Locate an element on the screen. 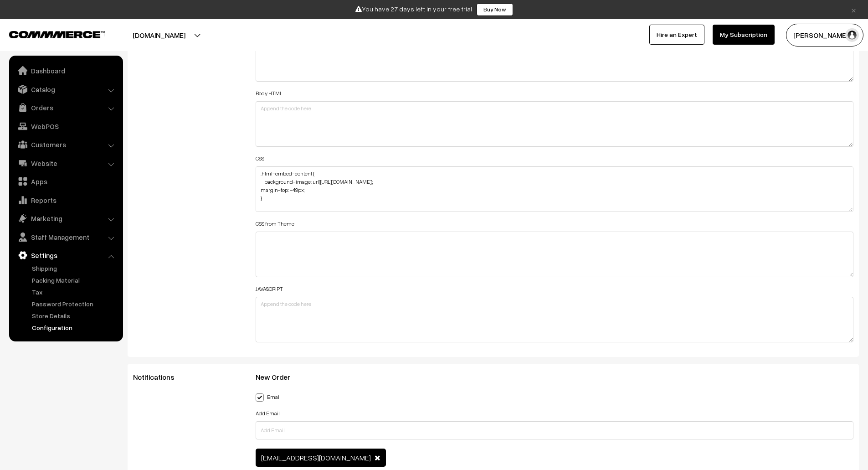  label: CSS from Theme is located at coordinates (275, 224).